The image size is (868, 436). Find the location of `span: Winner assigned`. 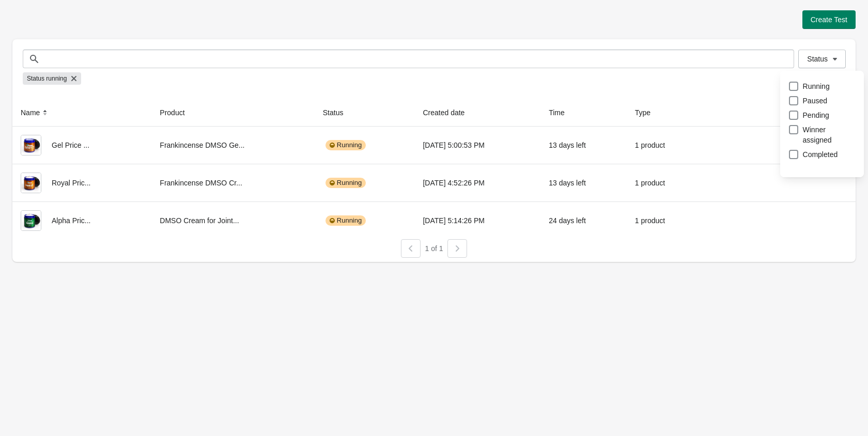

span: Winner assigned is located at coordinates (829, 135).